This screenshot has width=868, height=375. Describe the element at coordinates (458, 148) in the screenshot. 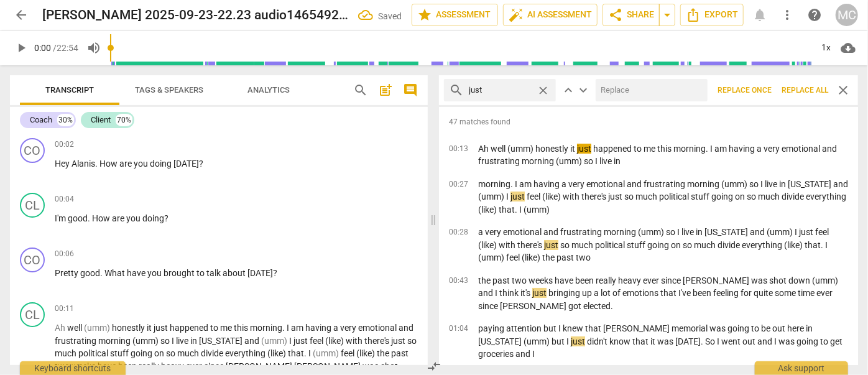

I see `span: 00:13` at that location.